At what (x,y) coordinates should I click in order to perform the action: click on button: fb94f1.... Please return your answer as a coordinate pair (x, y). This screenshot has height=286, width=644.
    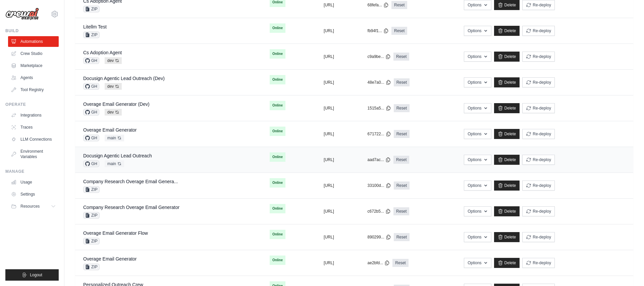
    Looking at the image, I should click on (378, 31).